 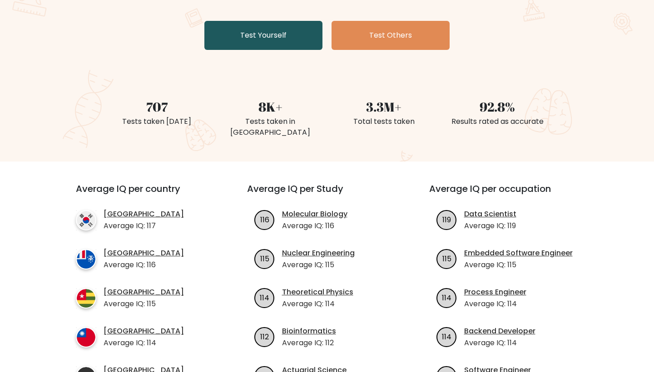 What do you see at coordinates (145, 194) in the screenshot?
I see `h3: Average IQ per country` at bounding box center [145, 194].